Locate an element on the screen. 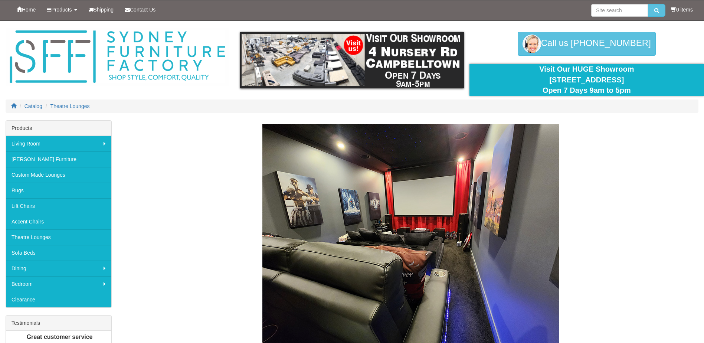 This screenshot has width=704, height=343. a: Lift Chairs is located at coordinates (59, 206).